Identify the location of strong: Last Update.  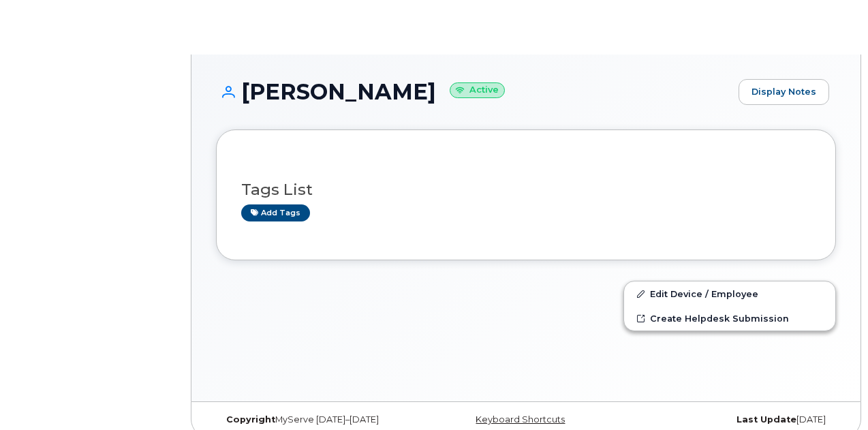
(766, 419).